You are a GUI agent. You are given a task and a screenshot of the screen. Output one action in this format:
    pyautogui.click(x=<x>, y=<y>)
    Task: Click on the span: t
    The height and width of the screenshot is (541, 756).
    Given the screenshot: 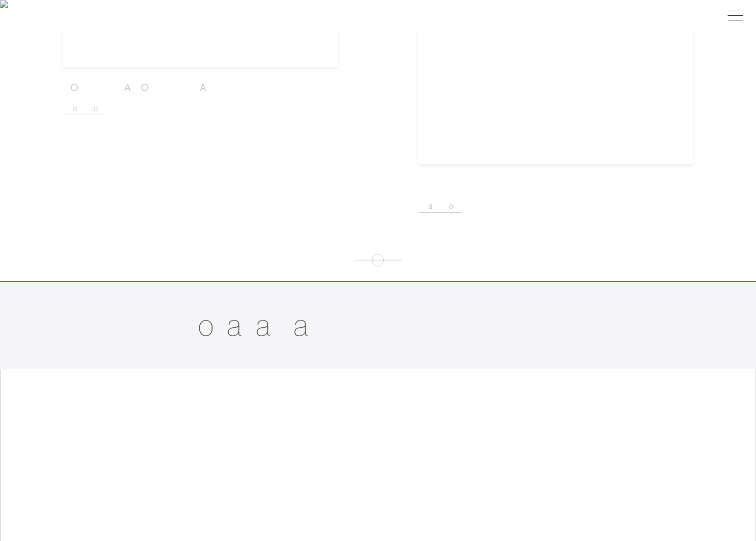 What is the action you would take?
    pyautogui.click(x=218, y=325)
    